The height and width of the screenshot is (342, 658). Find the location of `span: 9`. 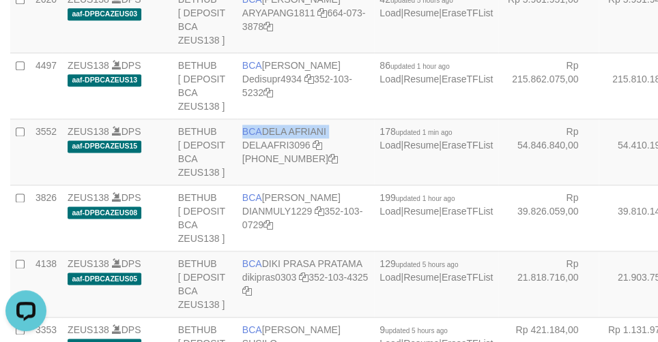

span: 9 is located at coordinates (413, 330).